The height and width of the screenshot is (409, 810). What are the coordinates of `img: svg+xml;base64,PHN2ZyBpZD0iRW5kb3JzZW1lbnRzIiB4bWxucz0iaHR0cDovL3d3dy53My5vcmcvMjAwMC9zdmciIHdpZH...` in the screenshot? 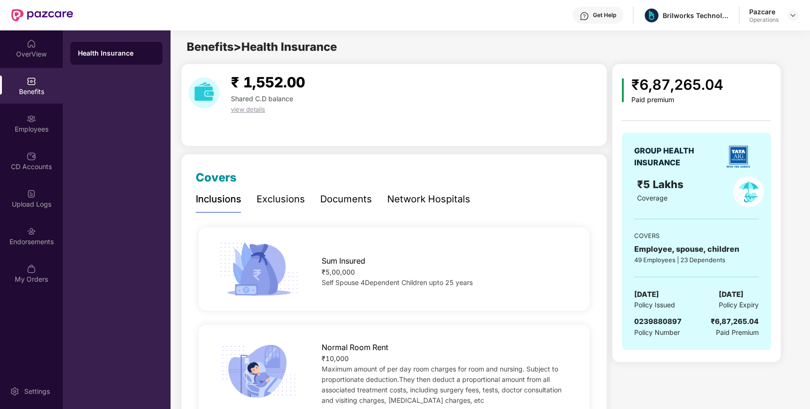 It's located at (31, 231).